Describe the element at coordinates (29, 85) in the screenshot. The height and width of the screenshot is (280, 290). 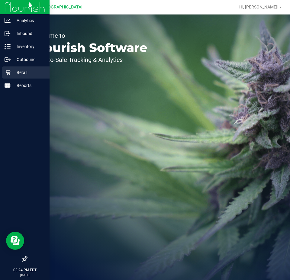
I see `p: Reports` at that location.